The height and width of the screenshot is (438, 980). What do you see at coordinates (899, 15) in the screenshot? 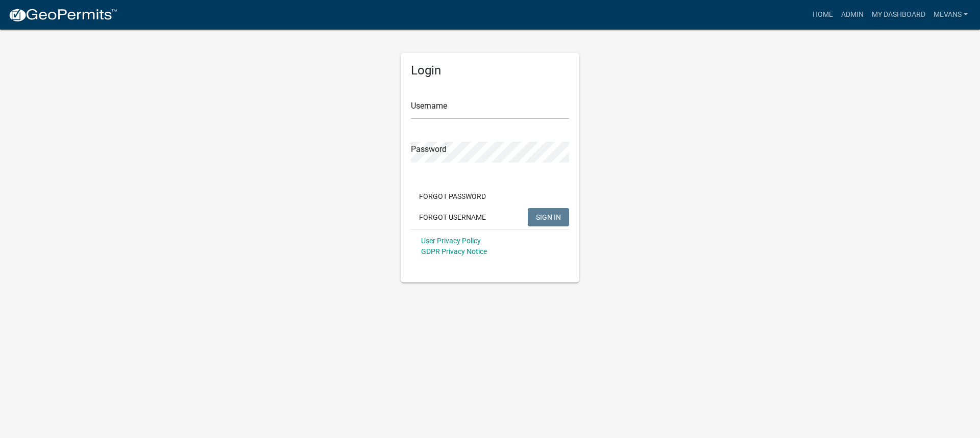
I see `a: My Dashboard` at bounding box center [899, 15].